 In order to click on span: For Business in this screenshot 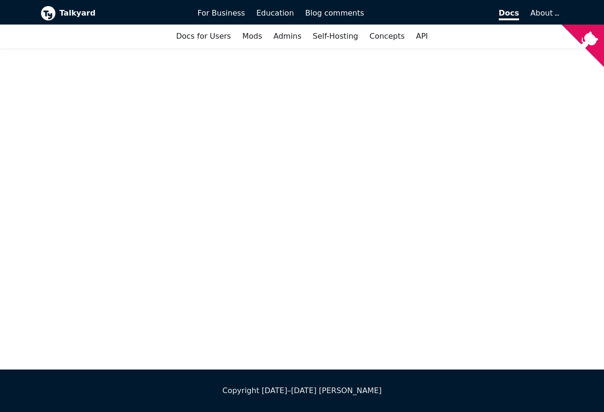, I will do `click(221, 13)`.